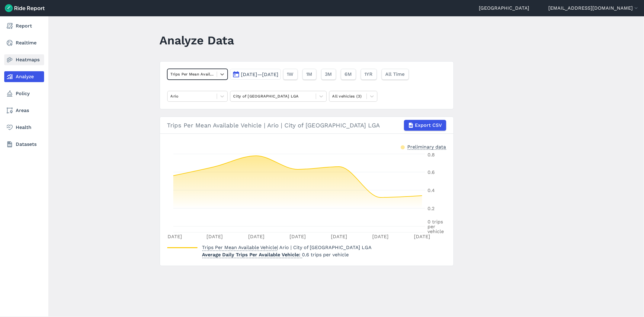 This screenshot has height=317, width=644. What do you see at coordinates (348, 74) in the screenshot?
I see `span: 6M` at bounding box center [348, 74].